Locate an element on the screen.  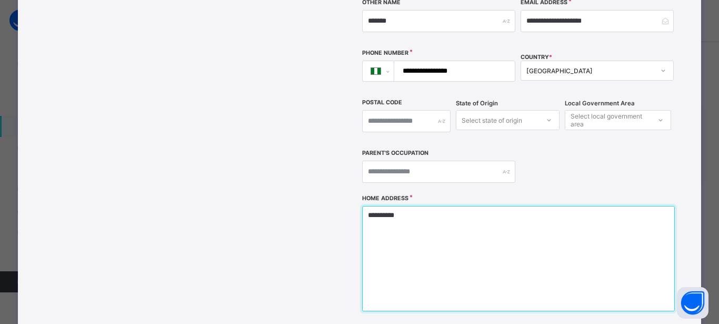
div: Select state of origin is located at coordinates (492, 120).